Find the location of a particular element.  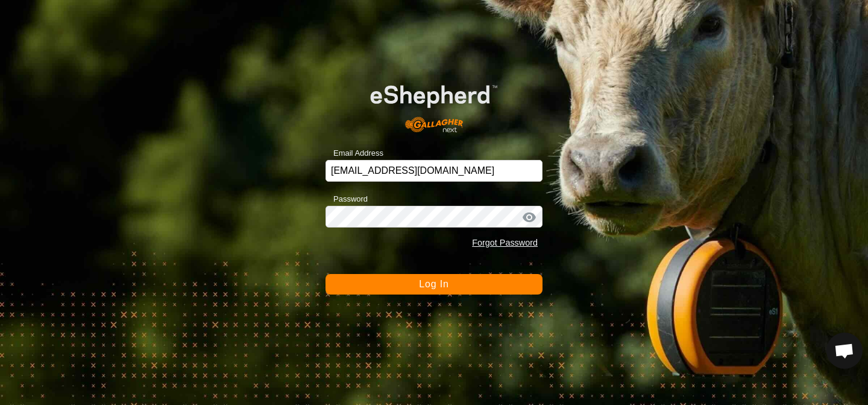

div: Open chat is located at coordinates (845, 350).